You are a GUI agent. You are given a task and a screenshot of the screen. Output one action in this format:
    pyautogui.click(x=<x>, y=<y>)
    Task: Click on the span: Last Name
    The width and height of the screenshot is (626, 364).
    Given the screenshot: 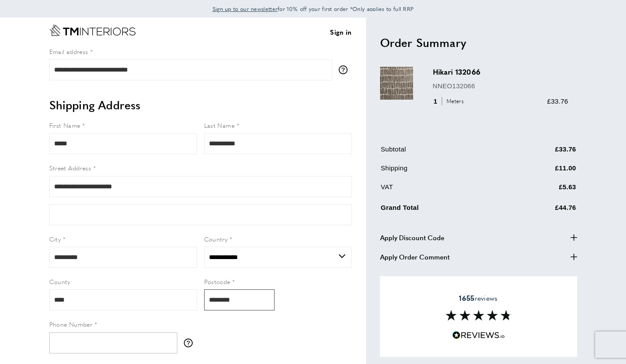 What is the action you would take?
    pyautogui.click(x=220, y=125)
    